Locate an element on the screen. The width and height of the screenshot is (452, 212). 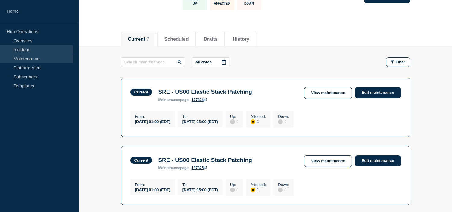
a: 137824 is located at coordinates (199, 100).